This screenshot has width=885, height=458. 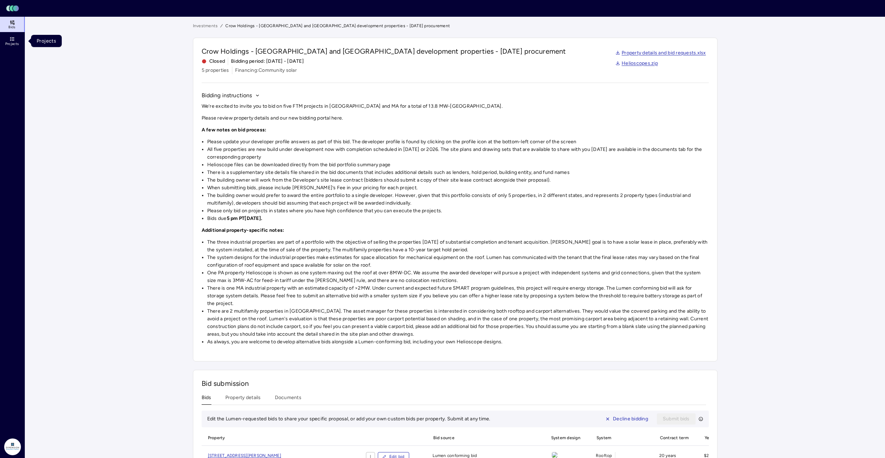 I want to click on a: Helioscopes.zip, so click(x=637, y=63).